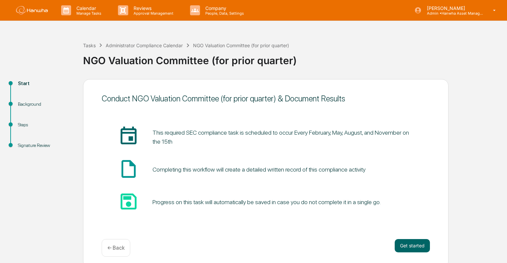 Image resolution: width=507 pixels, height=263 pixels. I want to click on div: Signature Review, so click(45, 145).